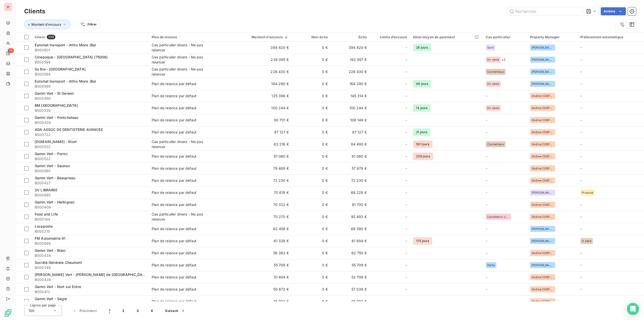 This screenshot has height=320, width=644. I want to click on span: Gamm Vert - Pornic, so click(51, 154).